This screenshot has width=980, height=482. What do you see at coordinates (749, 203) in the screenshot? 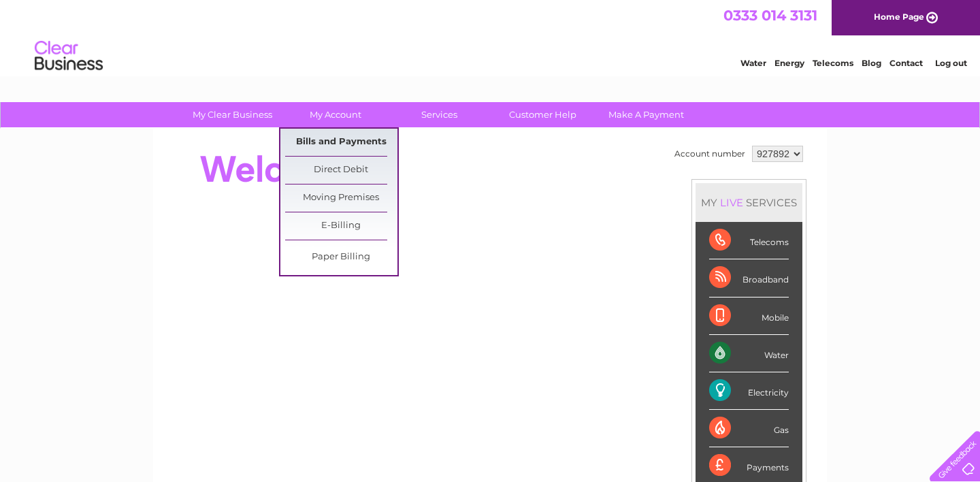
I see `div: MY SERVICES` at bounding box center [749, 203].